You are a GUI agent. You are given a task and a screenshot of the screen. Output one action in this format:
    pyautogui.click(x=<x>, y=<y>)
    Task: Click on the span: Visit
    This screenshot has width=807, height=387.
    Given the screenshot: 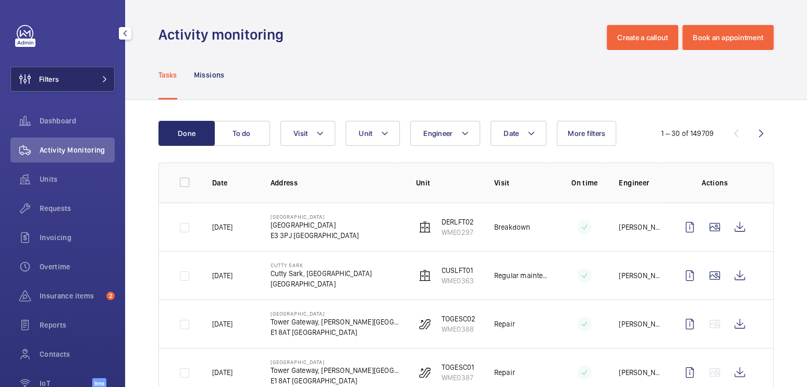 What is the action you would take?
    pyautogui.click(x=300, y=133)
    